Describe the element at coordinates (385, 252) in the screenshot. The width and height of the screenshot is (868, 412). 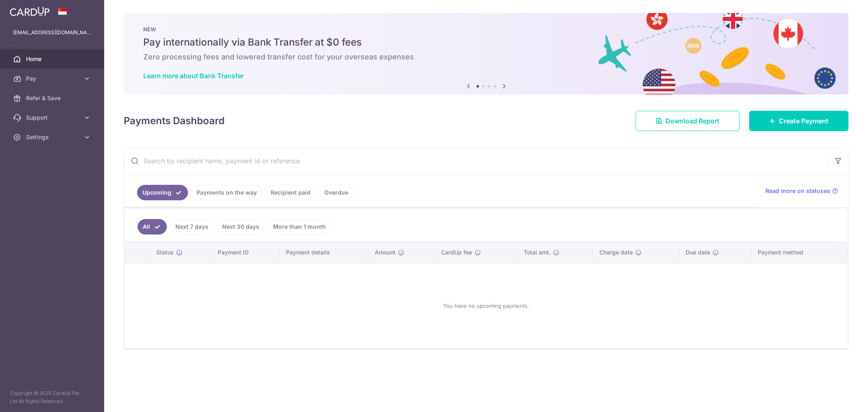
I see `span: Amount` at that location.